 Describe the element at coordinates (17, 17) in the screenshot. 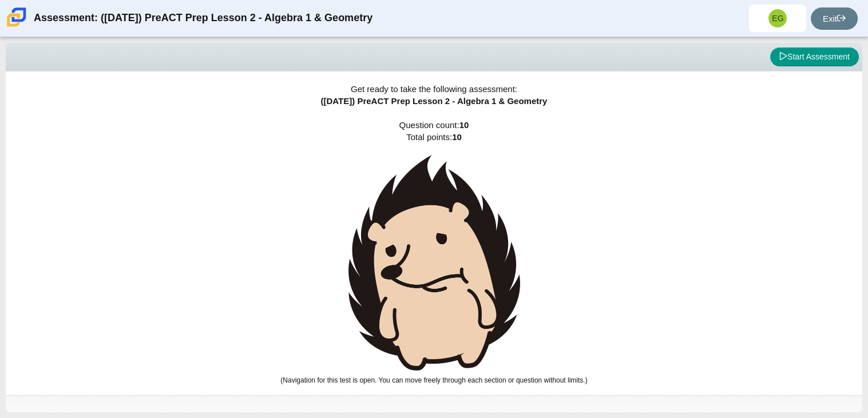

I see `img: Carmen School of Science & Technology` at that location.